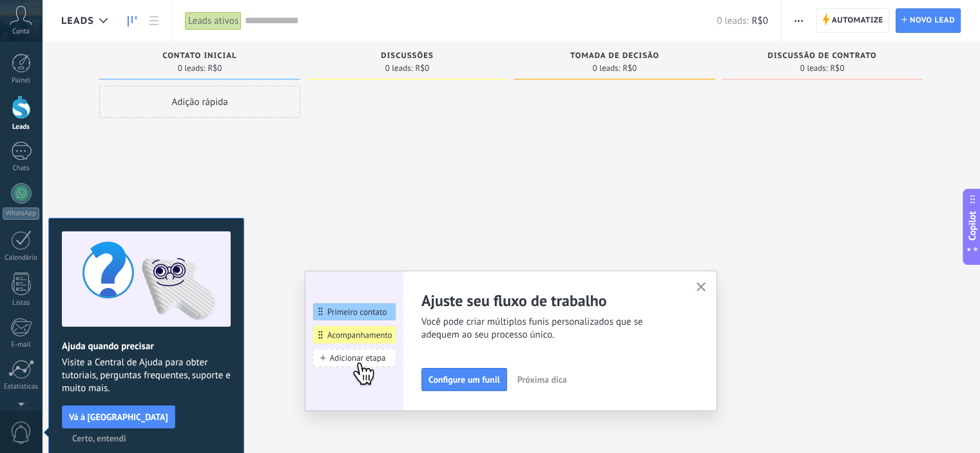 This screenshot has width=980, height=453. Describe the element at coordinates (551, 329) in the screenshot. I see `span: Você pode criar múltiplos funis personalizados que se adequem ao seu processo único.` at that location.